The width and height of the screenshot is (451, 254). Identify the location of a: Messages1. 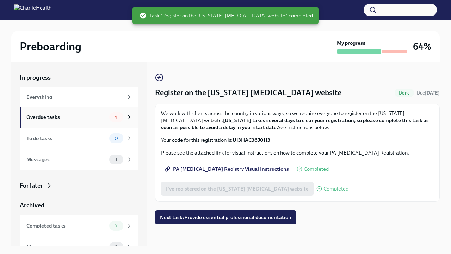
(79, 159).